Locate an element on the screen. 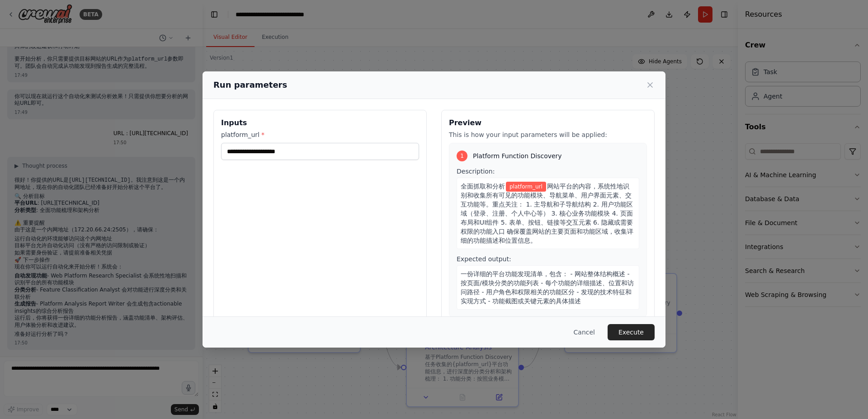  button: Cancel is located at coordinates (584, 332).